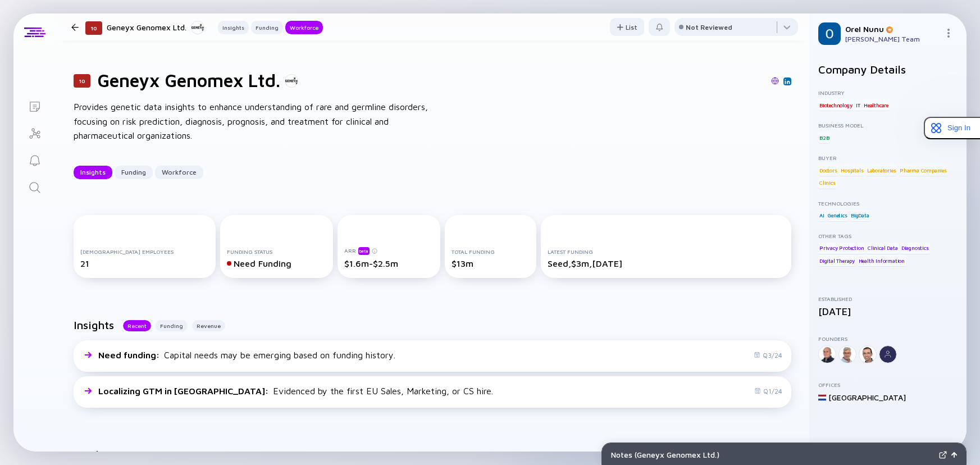 This screenshot has width=980, height=465. What do you see at coordinates (388, 251) in the screenshot?
I see `div: ARR` at bounding box center [388, 251].